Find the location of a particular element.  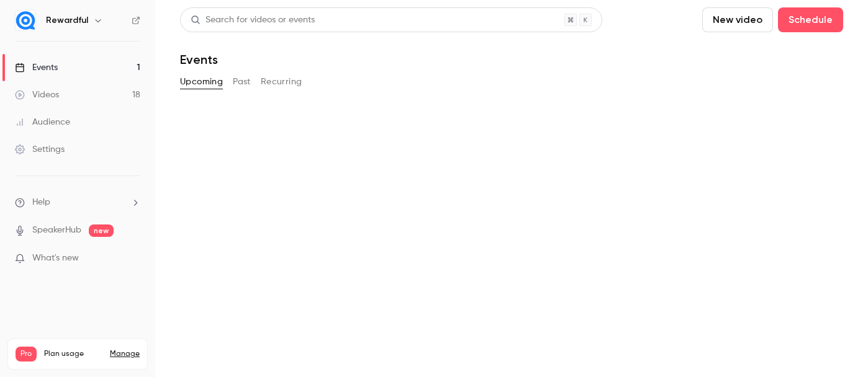

button: Recurring is located at coordinates (281, 82).